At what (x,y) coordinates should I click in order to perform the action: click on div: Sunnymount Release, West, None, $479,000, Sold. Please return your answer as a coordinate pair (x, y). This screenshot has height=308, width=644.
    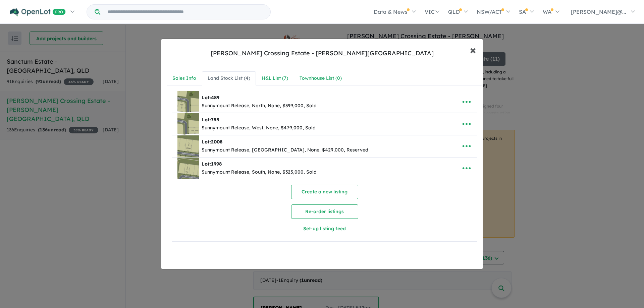
    Looking at the image, I should click on (259, 128).